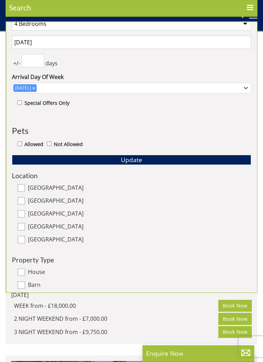  Describe the element at coordinates (132, 42) in the screenshot. I see `input: Arrival Date` at that location.